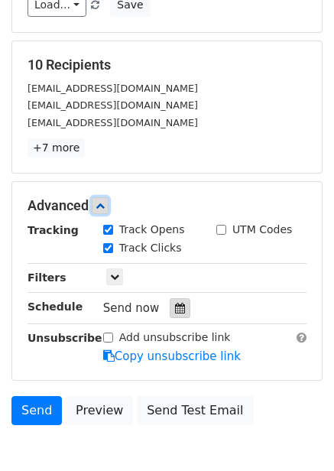  I want to click on a: Preview, so click(99, 410).